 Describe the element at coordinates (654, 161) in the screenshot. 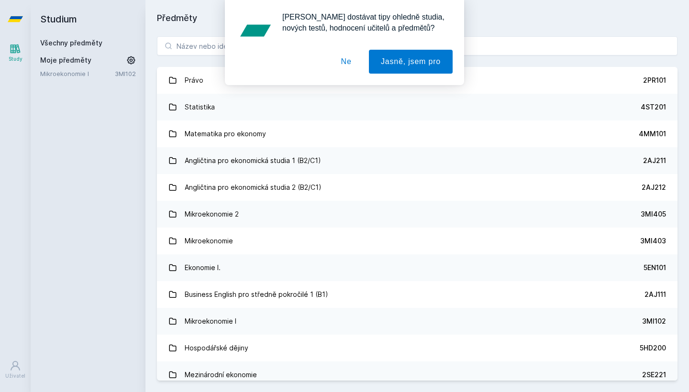

I see `div: 2AJ211` at that location.